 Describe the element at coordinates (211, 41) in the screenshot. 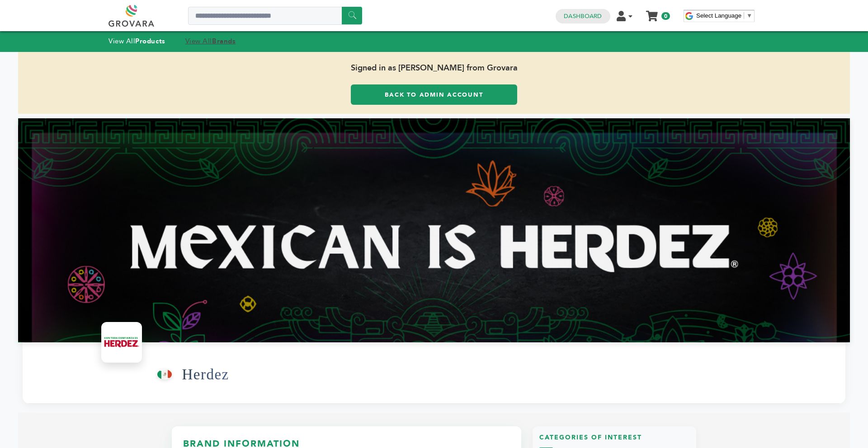

I see `a: View AllBrands` at that location.